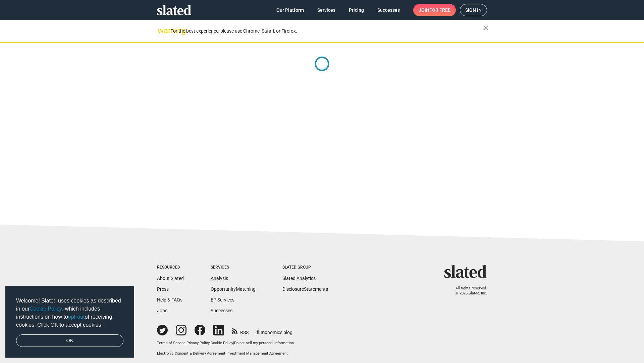 This screenshot has height=363, width=644. What do you see at coordinates (170, 300) in the screenshot?
I see `a: Help & FAQs` at bounding box center [170, 300].